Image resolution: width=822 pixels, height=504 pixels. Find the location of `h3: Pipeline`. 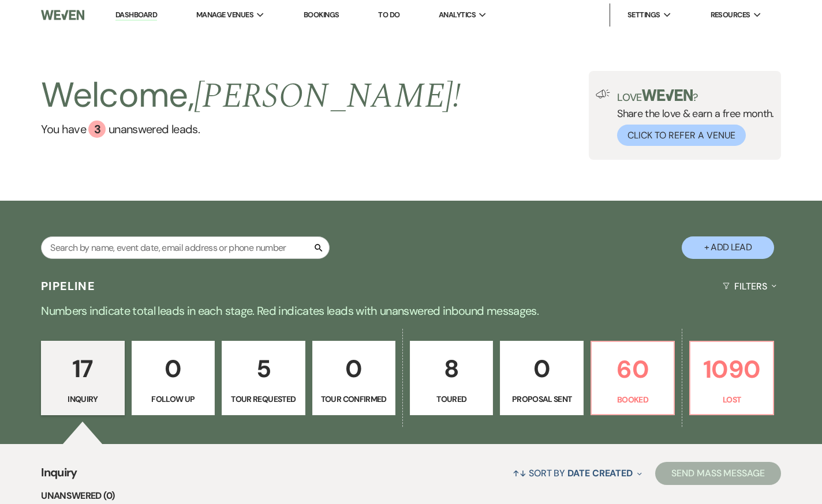

h3: Pipeline is located at coordinates (68, 286).